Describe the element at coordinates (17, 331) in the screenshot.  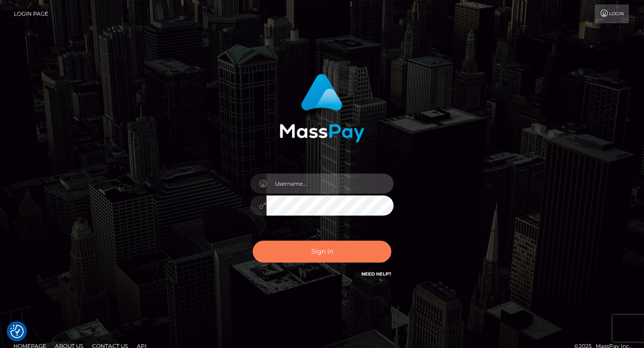
I see `img: Revisit consent button` at that location.